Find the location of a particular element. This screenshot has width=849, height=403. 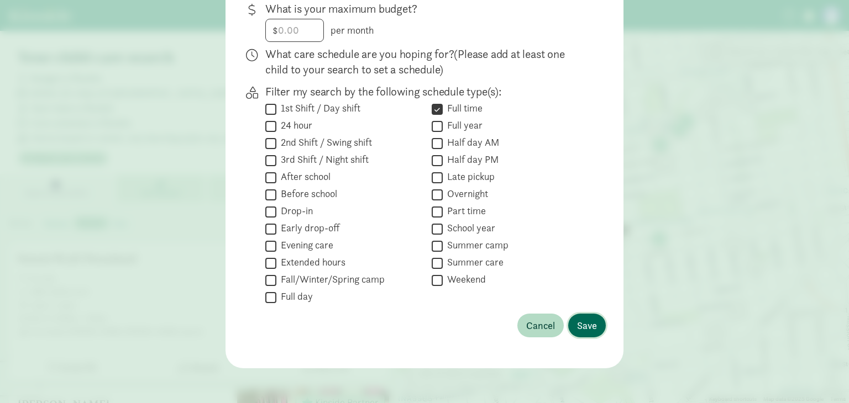

span: per month is located at coordinates (352, 30).